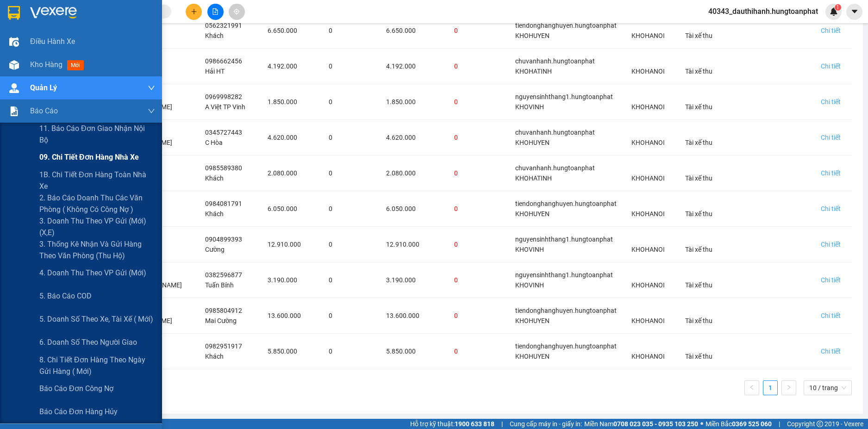  Describe the element at coordinates (224, 346) in the screenshot. I see `span: 0982951917` at that location.